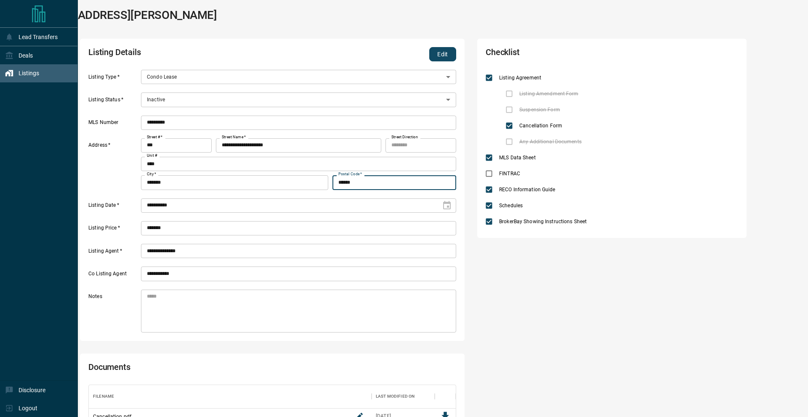  Describe the element at coordinates (154, 137) in the screenshot. I see `label: Street #` at that location.